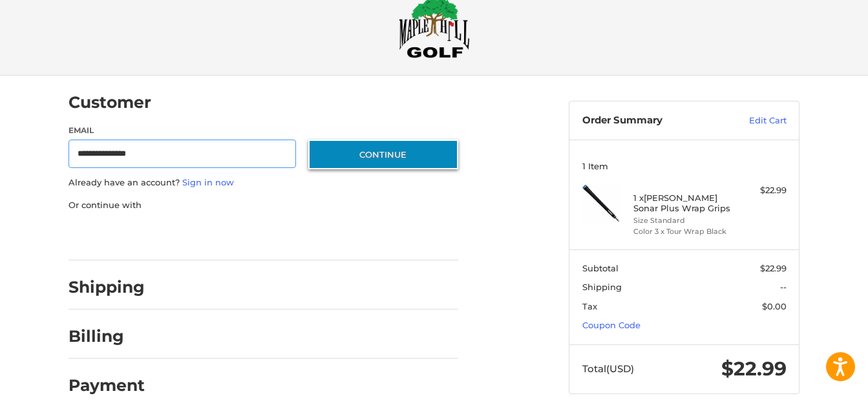 This screenshot has height=420, width=868. I want to click on span: Tax, so click(589, 306).